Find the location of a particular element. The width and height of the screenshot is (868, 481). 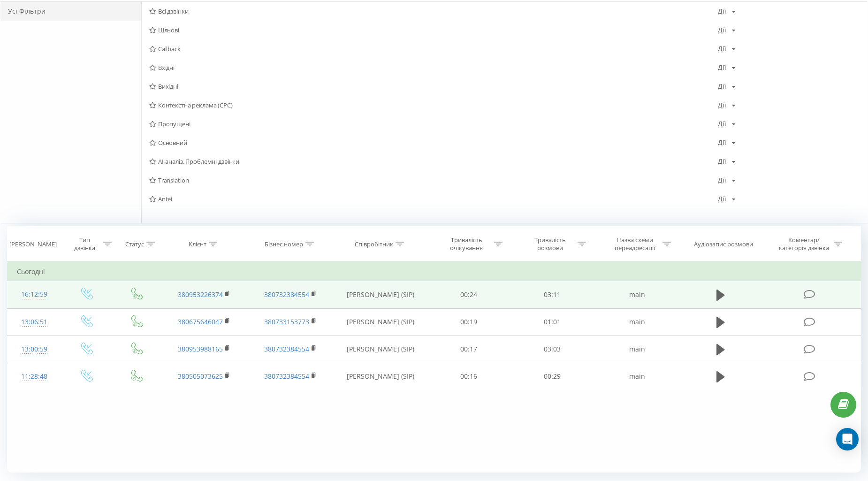

span: Всі дзвінки is located at coordinates (433, 11).